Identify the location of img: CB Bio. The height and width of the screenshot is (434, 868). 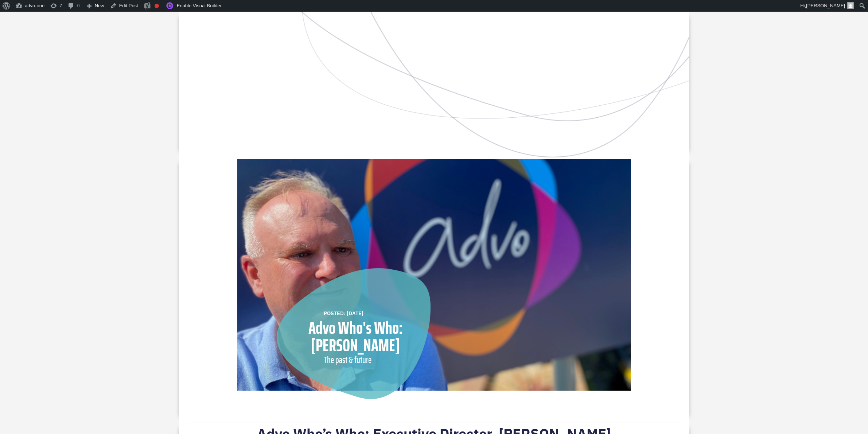
(434, 275).